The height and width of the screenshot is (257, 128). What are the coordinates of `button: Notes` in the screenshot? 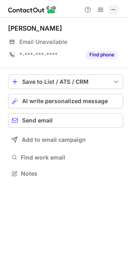 It's located at (66, 173).